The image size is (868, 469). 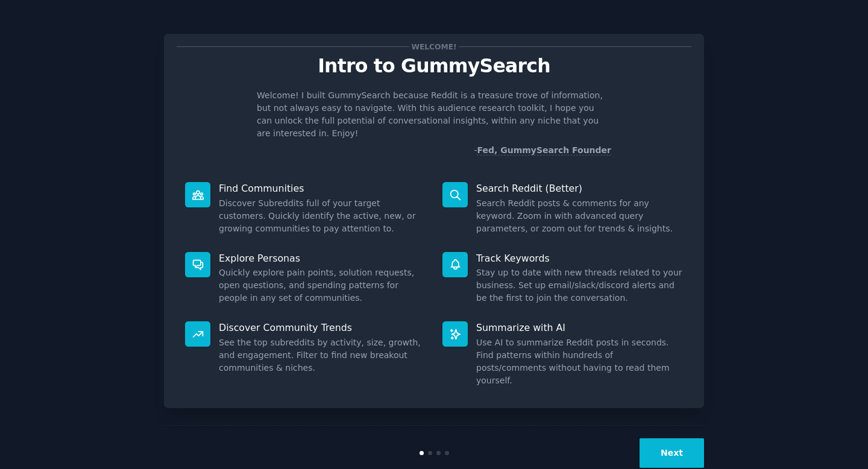 What do you see at coordinates (579, 328) in the screenshot?
I see `p: Summarize with AI` at bounding box center [579, 328].